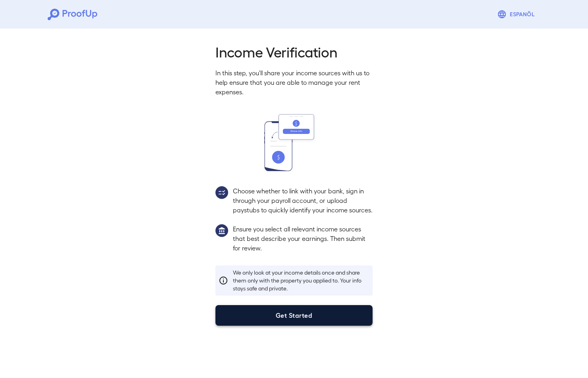 The image size is (588, 378). I want to click on p: Ensure you select all relevant income sources that best describe your earnings. Then submit for r..., so click(302, 238).